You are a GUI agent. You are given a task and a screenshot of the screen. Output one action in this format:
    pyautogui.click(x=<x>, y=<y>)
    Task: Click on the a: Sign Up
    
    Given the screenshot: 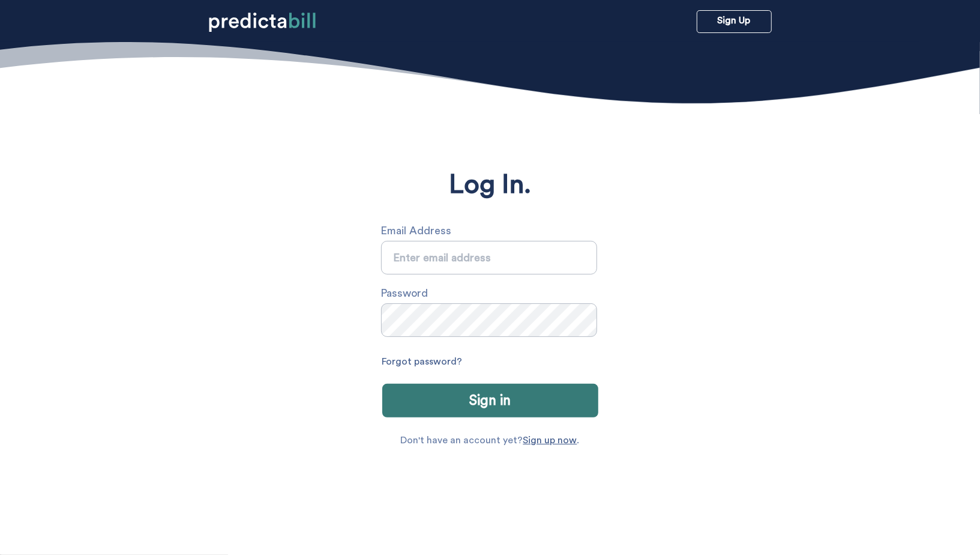 What is the action you would take?
    pyautogui.click(x=734, y=22)
    